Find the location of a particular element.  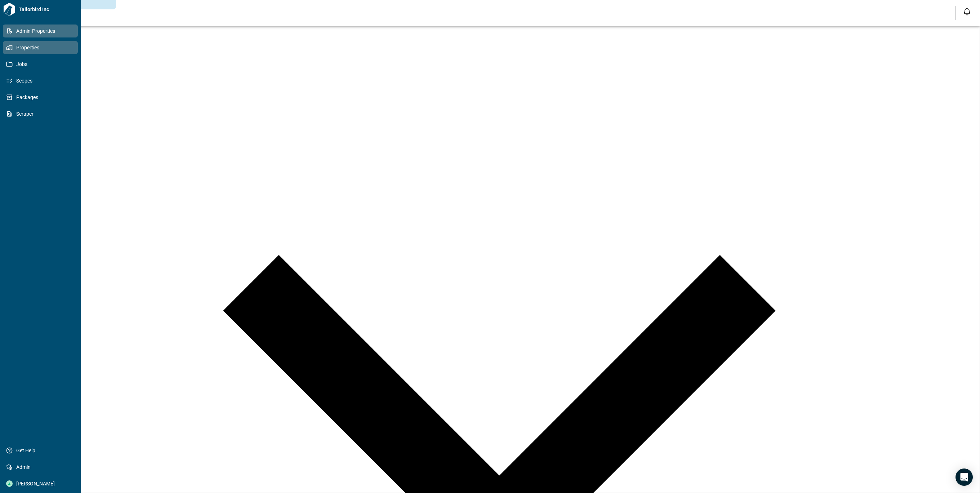

a: Scopes is located at coordinates (40, 81).